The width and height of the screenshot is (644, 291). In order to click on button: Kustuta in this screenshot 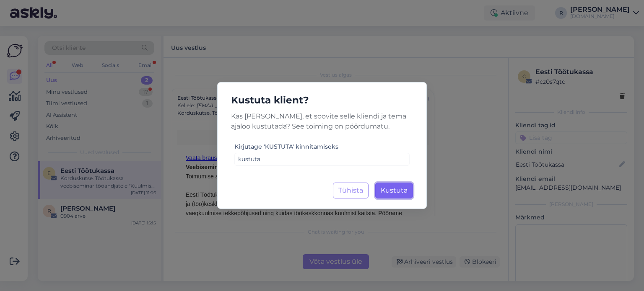, I will do `click(394, 191)`.